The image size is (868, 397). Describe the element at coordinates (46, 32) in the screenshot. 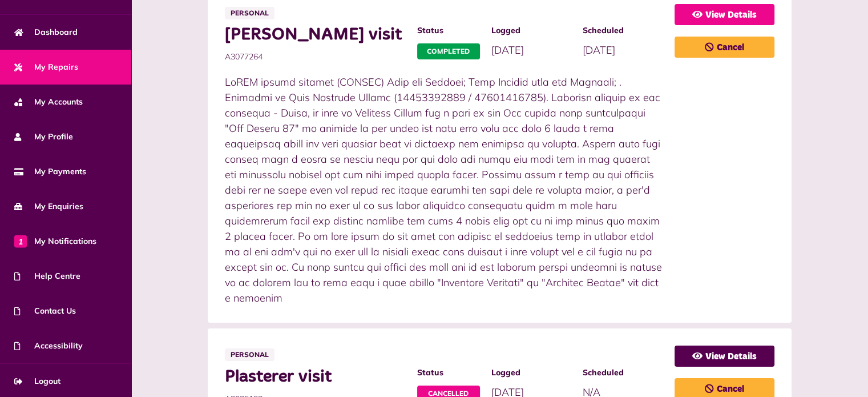

I see `span: Dashboard` at that location.